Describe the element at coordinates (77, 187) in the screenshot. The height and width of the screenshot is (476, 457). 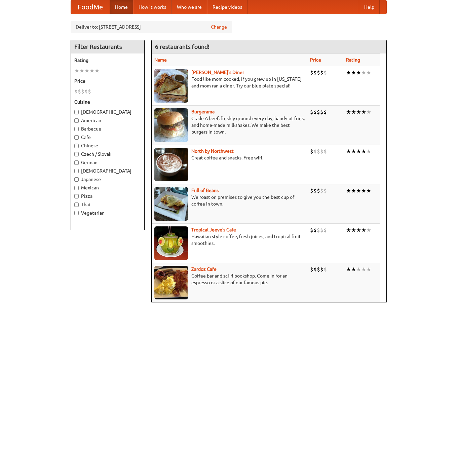
I see `input: Mexican` at that location.